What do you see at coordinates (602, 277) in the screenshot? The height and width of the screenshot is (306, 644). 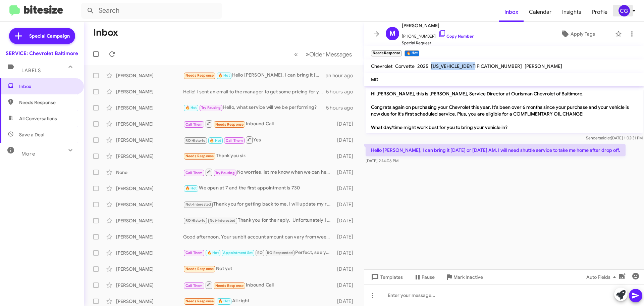 I see `button: Auto Fields` at bounding box center [602, 277].